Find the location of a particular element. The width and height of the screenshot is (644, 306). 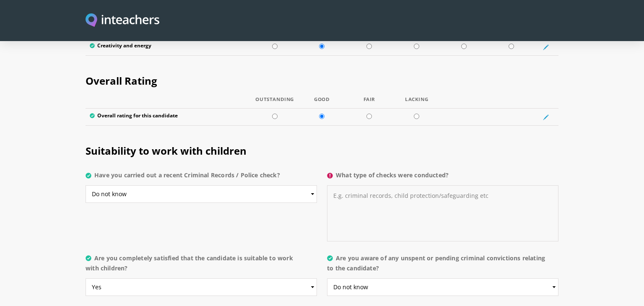

a: Visit this site's homepage is located at coordinates (122, 20).